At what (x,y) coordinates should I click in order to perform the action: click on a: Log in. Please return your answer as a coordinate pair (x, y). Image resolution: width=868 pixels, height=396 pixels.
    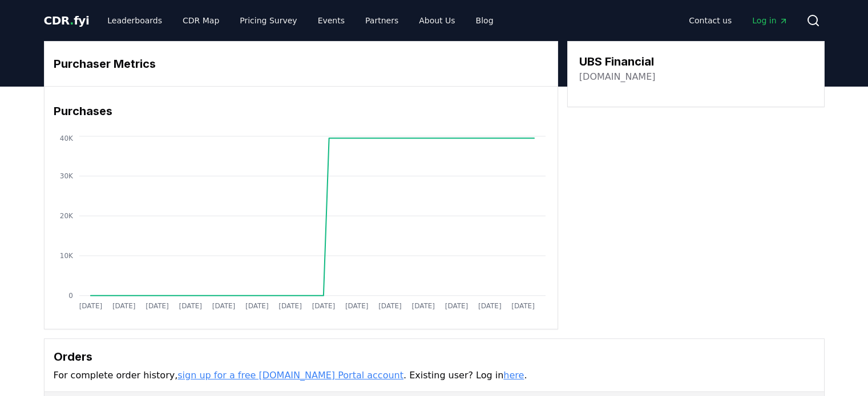
    Looking at the image, I should click on (770, 21).